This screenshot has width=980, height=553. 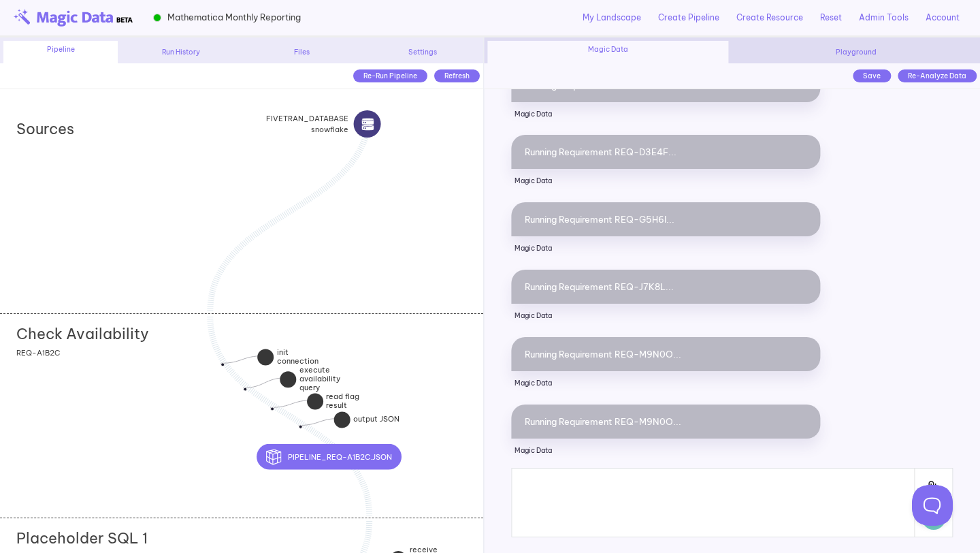 What do you see at coordinates (770, 18) in the screenshot?
I see `a: Create Resource` at bounding box center [770, 18].